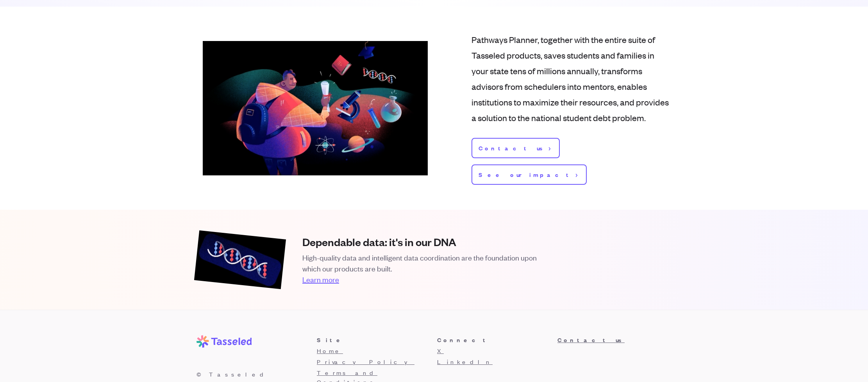  I want to click on h3: Connect, so click(494, 340).